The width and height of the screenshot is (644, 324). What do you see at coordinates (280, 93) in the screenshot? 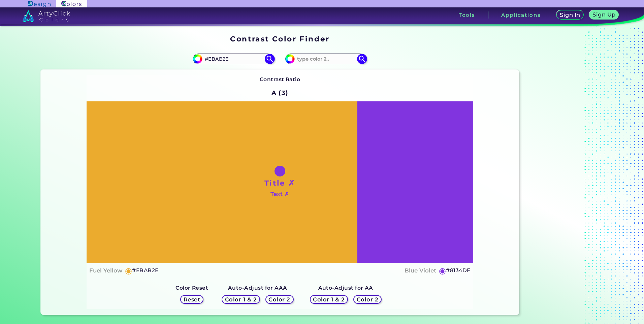
I see `h2: A (3)` at bounding box center [280, 93].